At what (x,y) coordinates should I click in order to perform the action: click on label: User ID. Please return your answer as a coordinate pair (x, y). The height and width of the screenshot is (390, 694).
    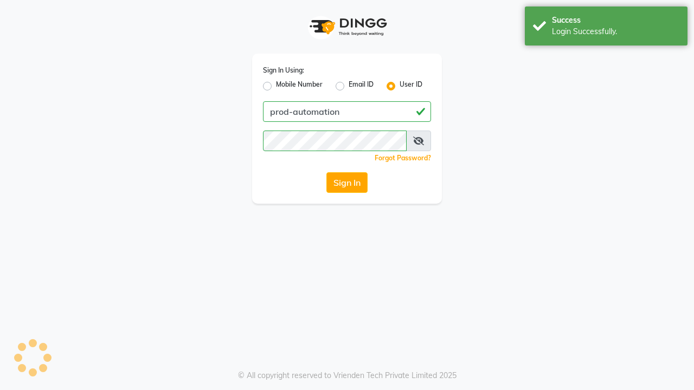
    Looking at the image, I should click on (411, 86).